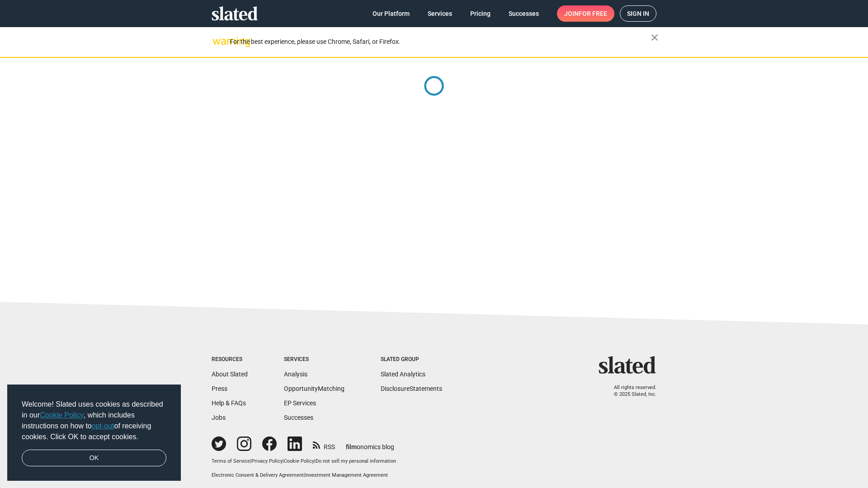 The height and width of the screenshot is (488, 868). I want to click on button: Do not sell my personal information, so click(356, 461).